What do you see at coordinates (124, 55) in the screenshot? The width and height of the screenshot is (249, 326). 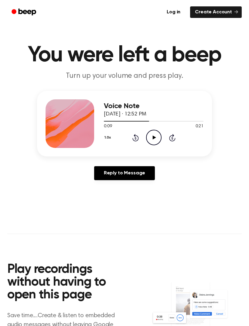 I see `h1: You were left a beep` at bounding box center [124, 55].